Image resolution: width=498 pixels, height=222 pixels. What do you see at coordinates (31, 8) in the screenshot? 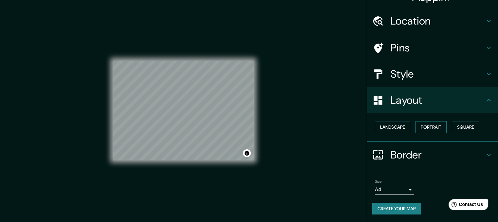
I see `span: Contact Us` at bounding box center [31, 8].